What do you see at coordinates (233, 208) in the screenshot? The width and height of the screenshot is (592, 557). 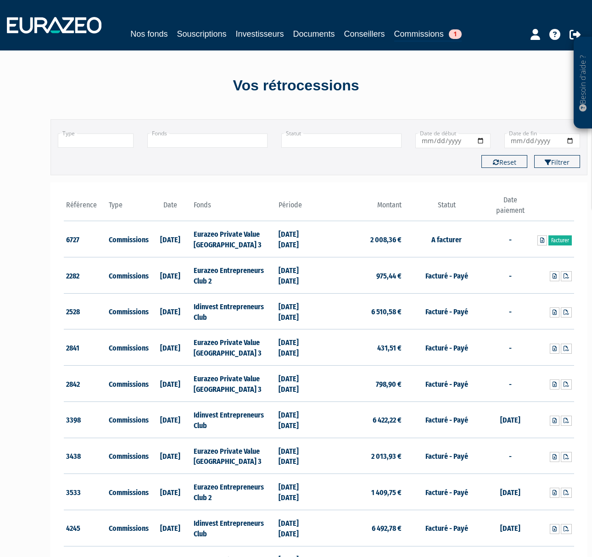 I see `th: Fonds` at bounding box center [233, 208].